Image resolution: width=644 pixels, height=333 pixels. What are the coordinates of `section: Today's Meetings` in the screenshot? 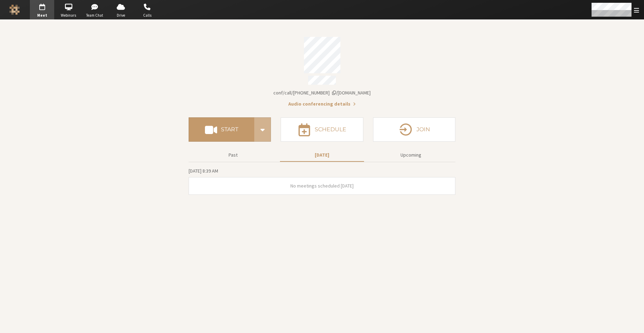 It's located at (322, 181).